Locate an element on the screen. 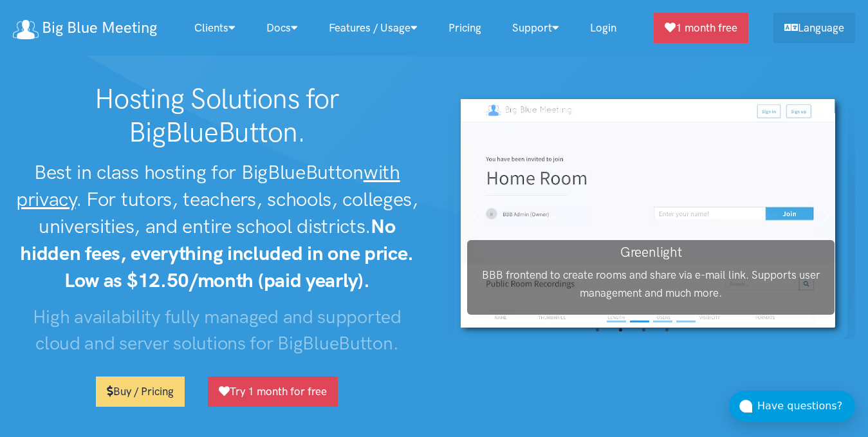  button: Have questions? is located at coordinates (792, 406).